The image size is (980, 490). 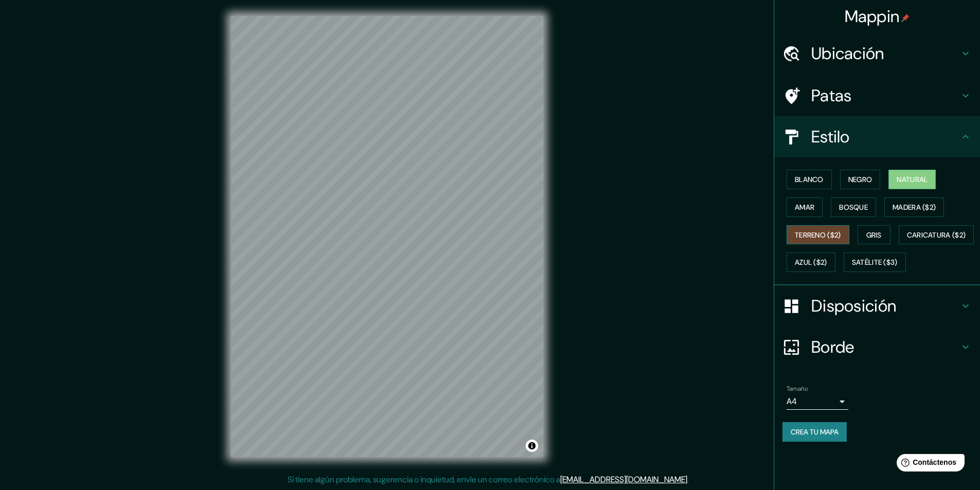 I want to click on div: Disposición, so click(x=878, y=306).